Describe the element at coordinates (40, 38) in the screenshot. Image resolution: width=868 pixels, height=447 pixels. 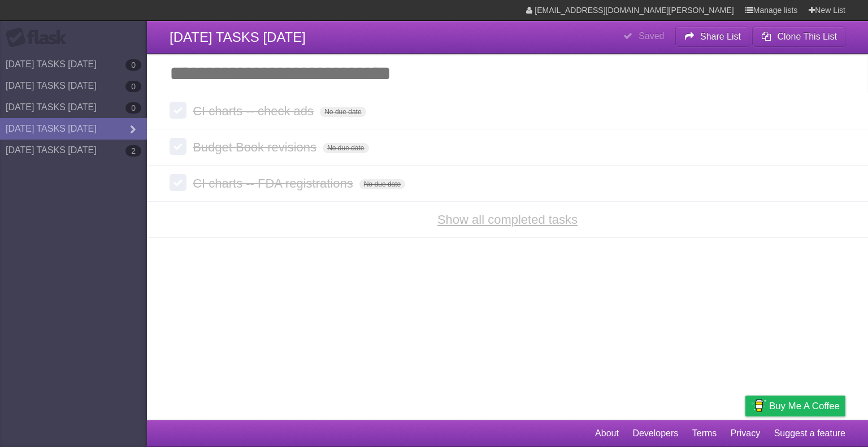
I see `div: Flask` at that location.